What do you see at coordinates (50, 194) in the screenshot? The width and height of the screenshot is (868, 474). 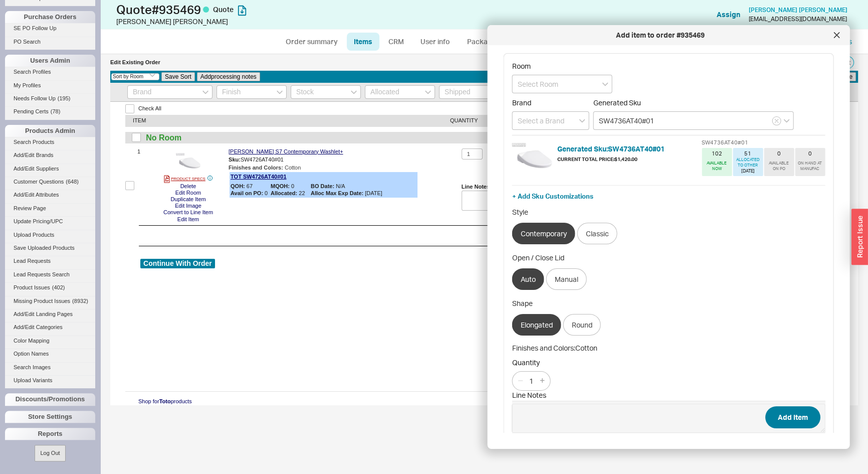 I see `a: Add/Edit Attributes` at bounding box center [50, 194].